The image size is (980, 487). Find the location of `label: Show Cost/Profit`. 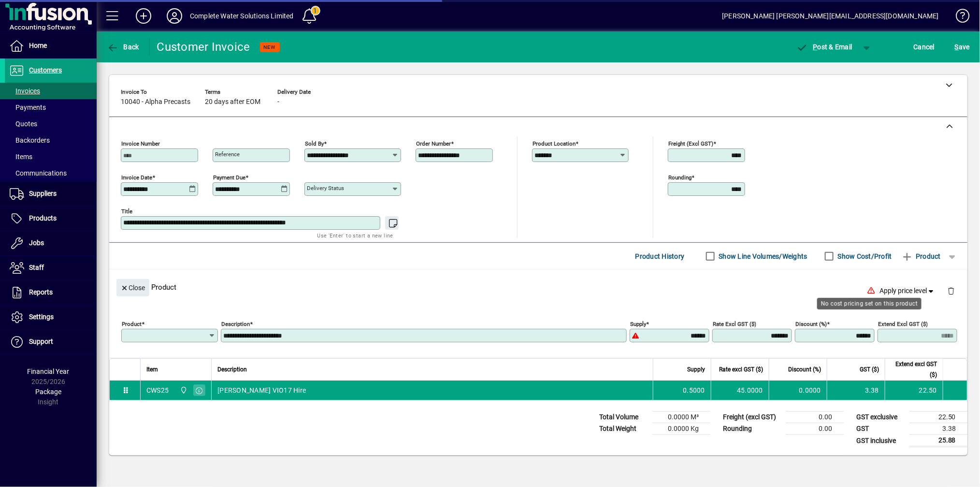

label: Show Cost/Profit is located at coordinates (864, 256).